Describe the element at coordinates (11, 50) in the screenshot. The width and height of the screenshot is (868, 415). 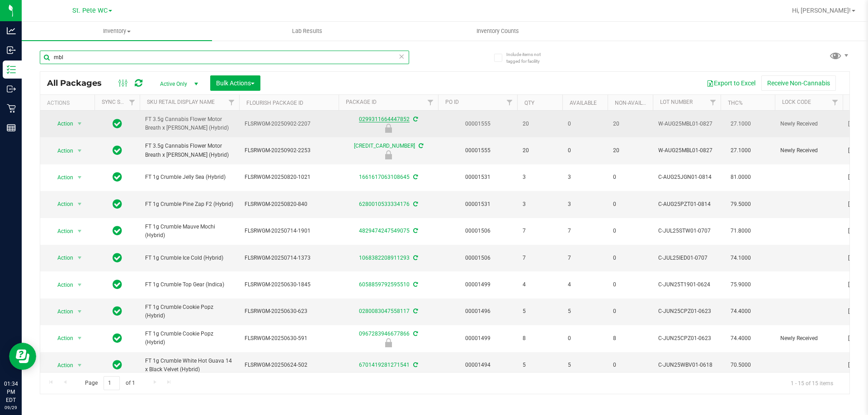
I see `inline-svg: Inbound` at that location.